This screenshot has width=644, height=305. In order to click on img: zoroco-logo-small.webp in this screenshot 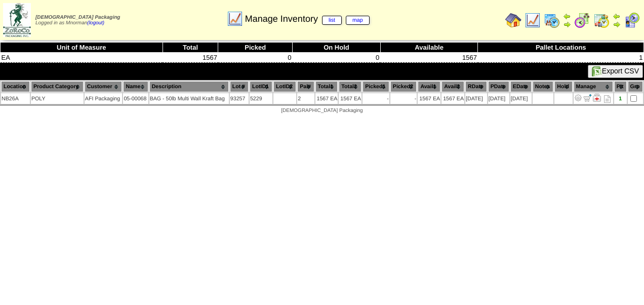, I will do `click(17, 20)`.